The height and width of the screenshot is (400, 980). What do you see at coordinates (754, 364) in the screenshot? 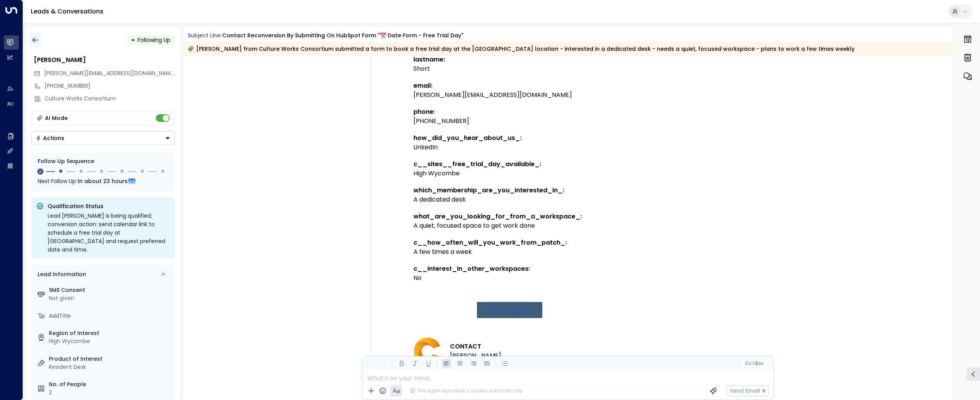
I see `span: Cc Bcc` at bounding box center [754, 364].